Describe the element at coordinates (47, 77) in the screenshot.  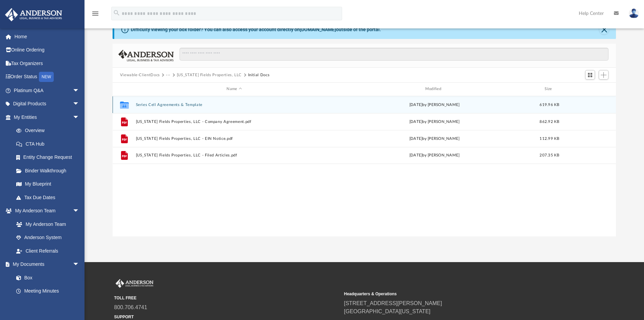
I see `a: Order StatusNEW` at that location.